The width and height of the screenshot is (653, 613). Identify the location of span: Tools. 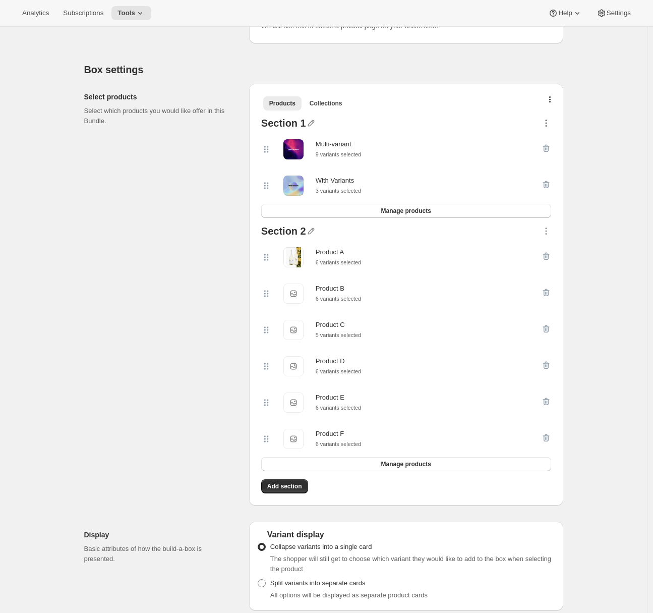
(126, 13).